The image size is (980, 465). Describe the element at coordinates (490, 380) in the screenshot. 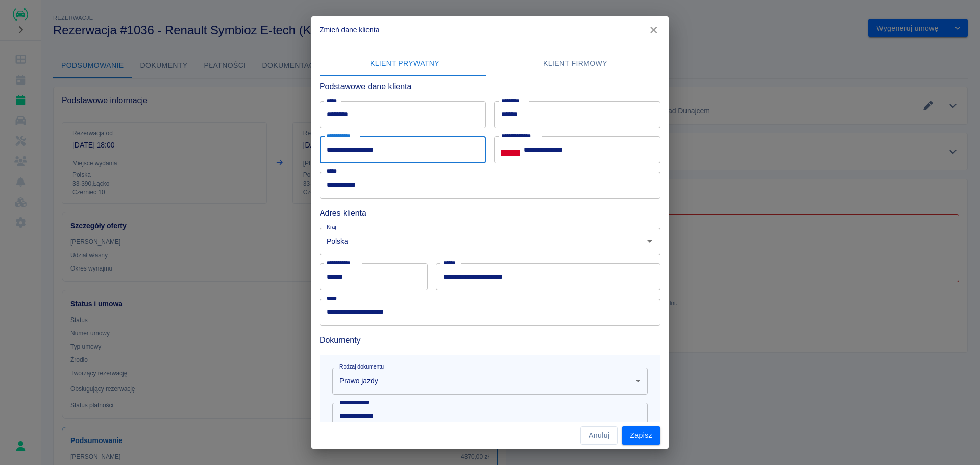

I see `div: Prawo jazdy` at that location.